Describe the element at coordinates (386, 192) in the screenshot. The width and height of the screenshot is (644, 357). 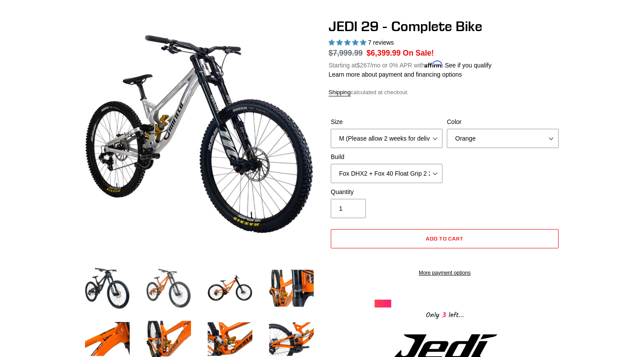
I see `label: Quantity` at that location.